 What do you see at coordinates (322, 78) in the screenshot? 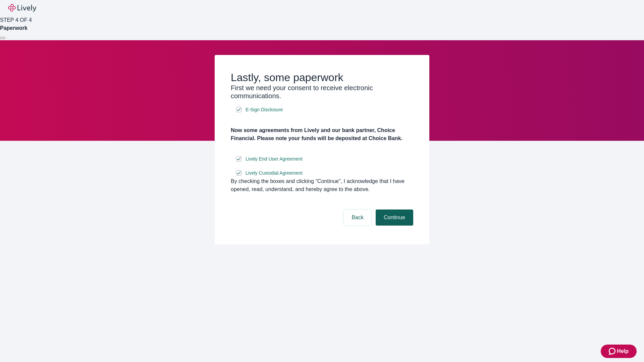
I see `h2: Lastly, some paperwork` at bounding box center [322, 78].